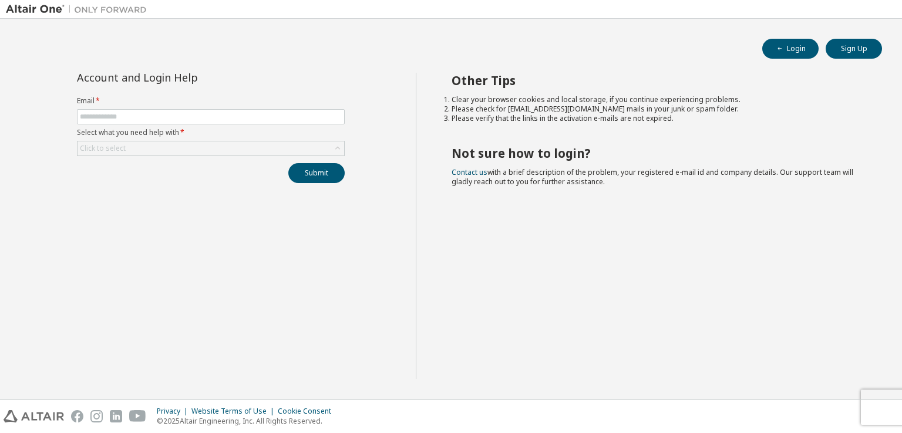 The image size is (902, 433). What do you see at coordinates (317, 173) in the screenshot?
I see `button: Submit` at bounding box center [317, 173].